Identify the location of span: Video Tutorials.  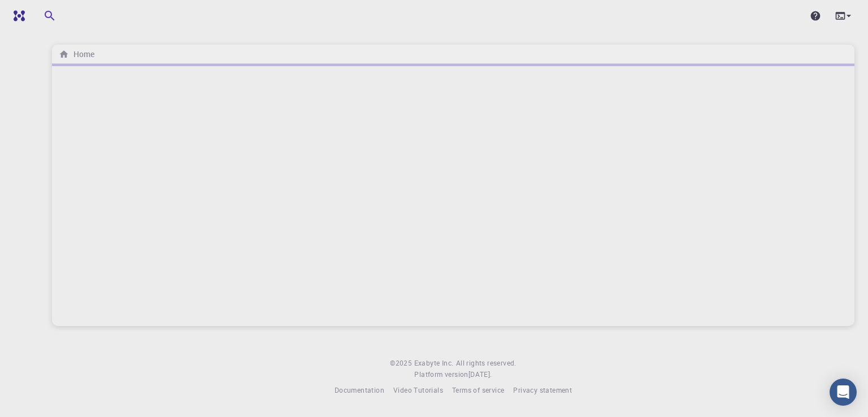
(418, 390).